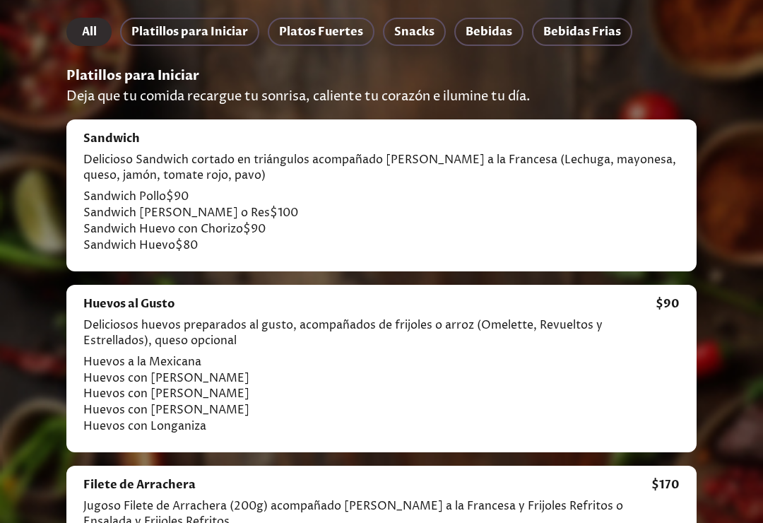 The height and width of the screenshot is (523, 763). I want to click on p: Deliciosos huevos preparados al gusto, acompañados de frijoles o arroz (Omelette, Revueltos y Est..., so click(370, 336).